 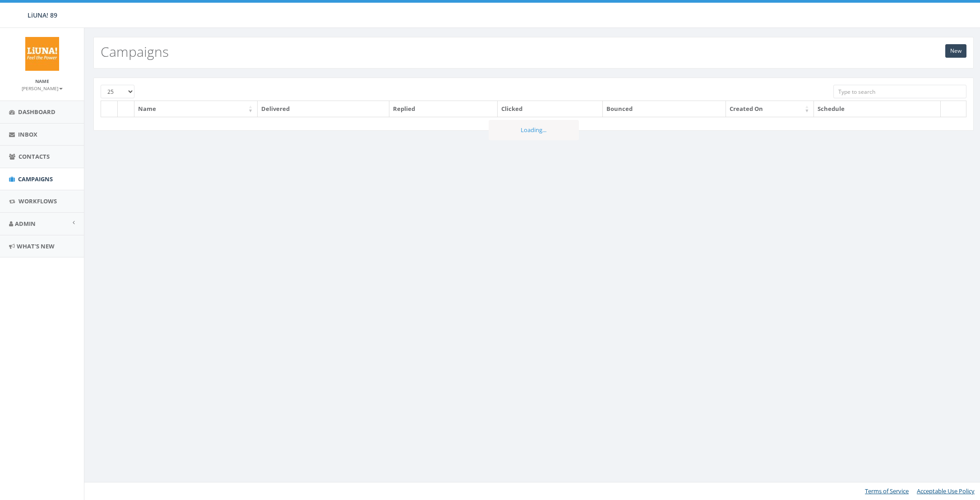 I want to click on h2: Campaigns, so click(x=134, y=51).